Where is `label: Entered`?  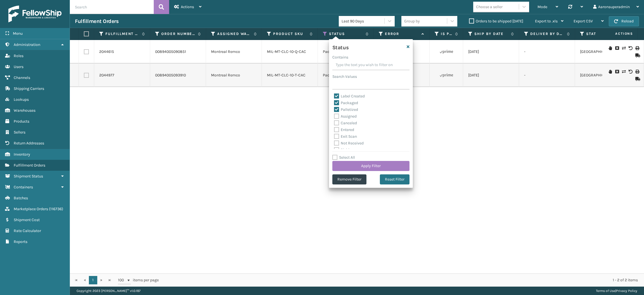
label: Entered is located at coordinates (344, 129).